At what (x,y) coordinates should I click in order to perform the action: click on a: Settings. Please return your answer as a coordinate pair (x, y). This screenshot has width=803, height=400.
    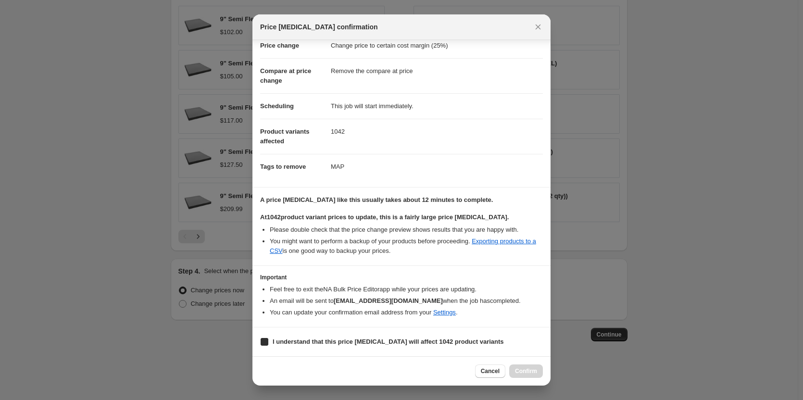
    Looking at the image, I should click on (444, 312).